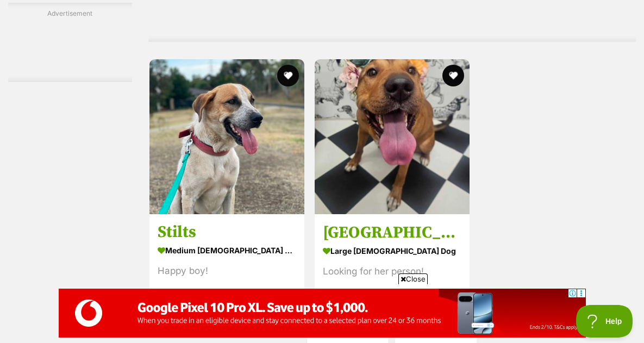  Describe the element at coordinates (392, 271) in the screenshot. I see `div: Looking for her person!` at that location.